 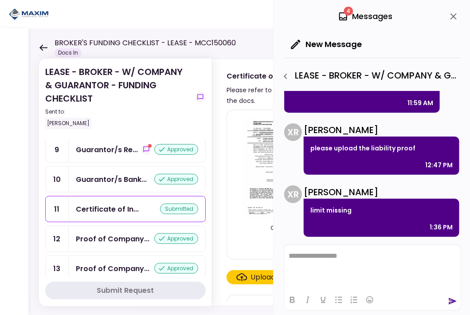 What do you see at coordinates (111, 179) in the screenshot?
I see `div: Guarantor/s Bank Statements` at bounding box center [111, 179].